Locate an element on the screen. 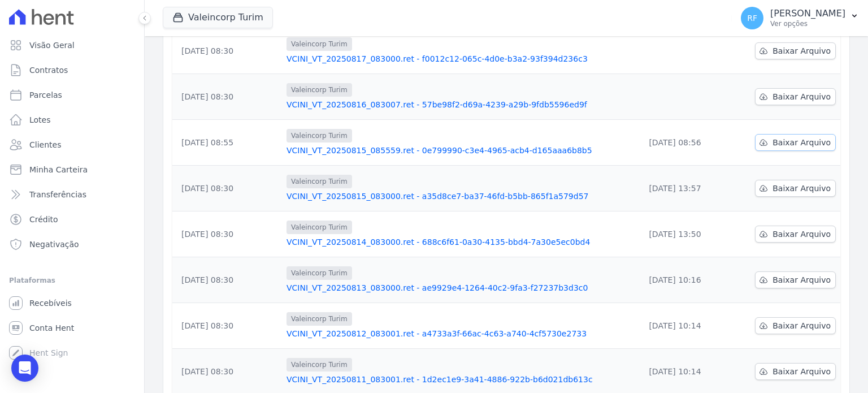 The height and width of the screenshot is (393, 868). a: Crédito is located at coordinates (72, 219).